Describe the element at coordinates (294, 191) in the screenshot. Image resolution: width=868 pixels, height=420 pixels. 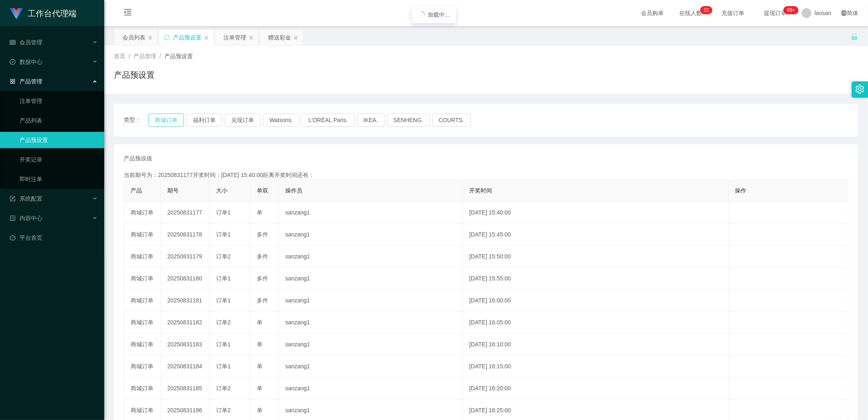
I see `span: 操作员` at that location.